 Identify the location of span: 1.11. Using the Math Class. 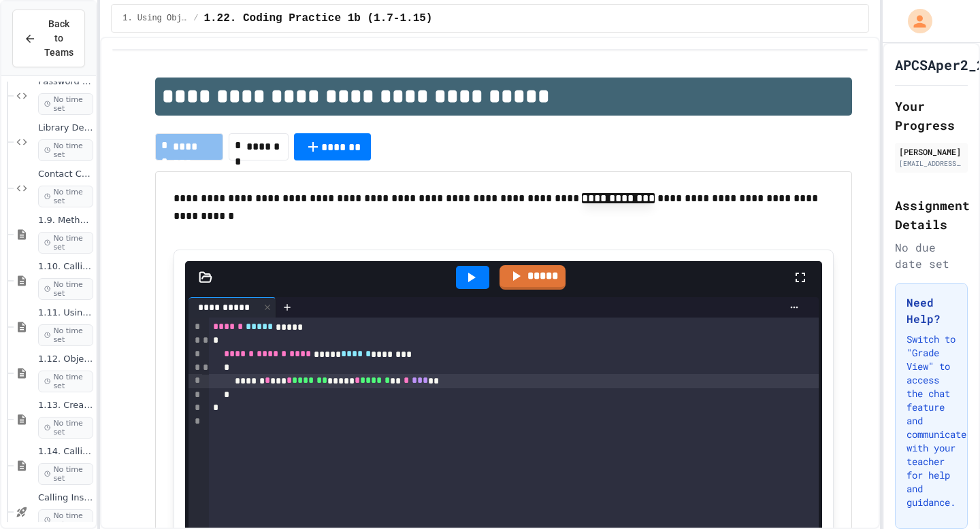
(66, 313).